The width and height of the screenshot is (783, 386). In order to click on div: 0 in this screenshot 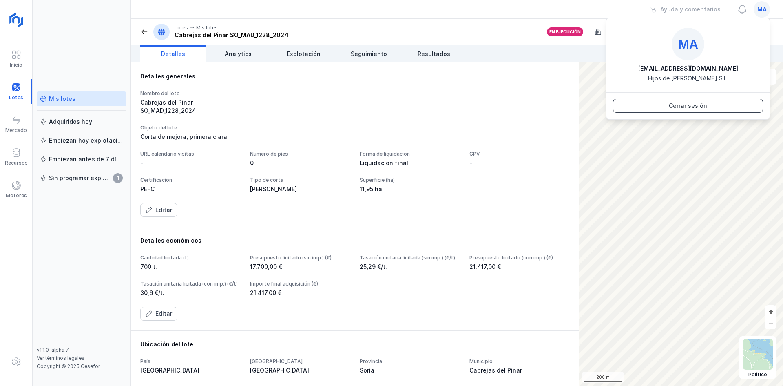, I will do `click(300, 163)`.